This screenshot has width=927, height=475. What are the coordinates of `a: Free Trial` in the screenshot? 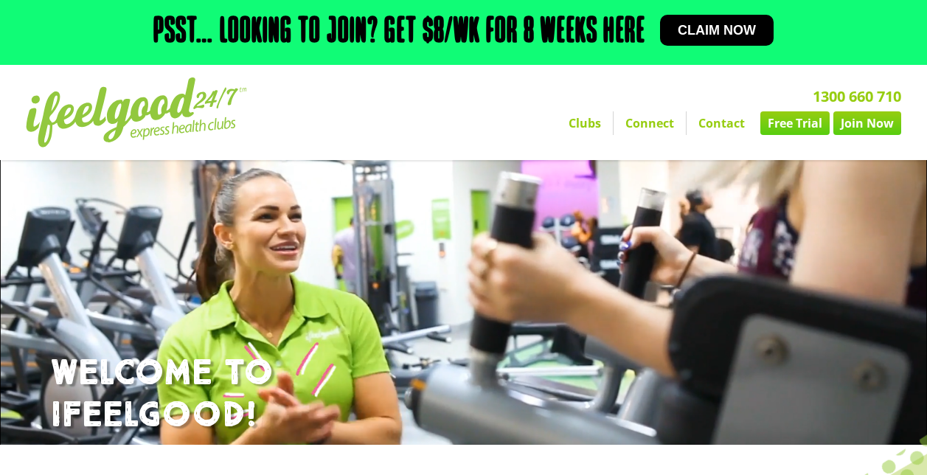 It's located at (795, 123).